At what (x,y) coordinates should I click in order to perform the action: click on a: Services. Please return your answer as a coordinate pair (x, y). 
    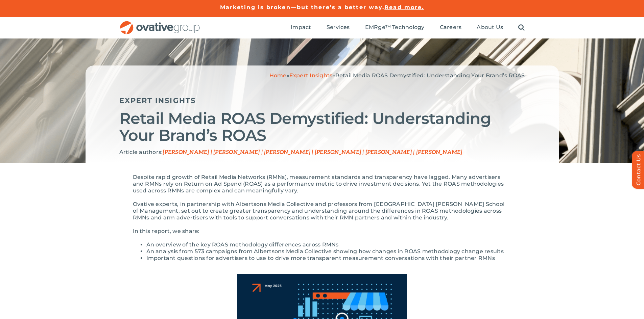
    Looking at the image, I should click on (338, 28).